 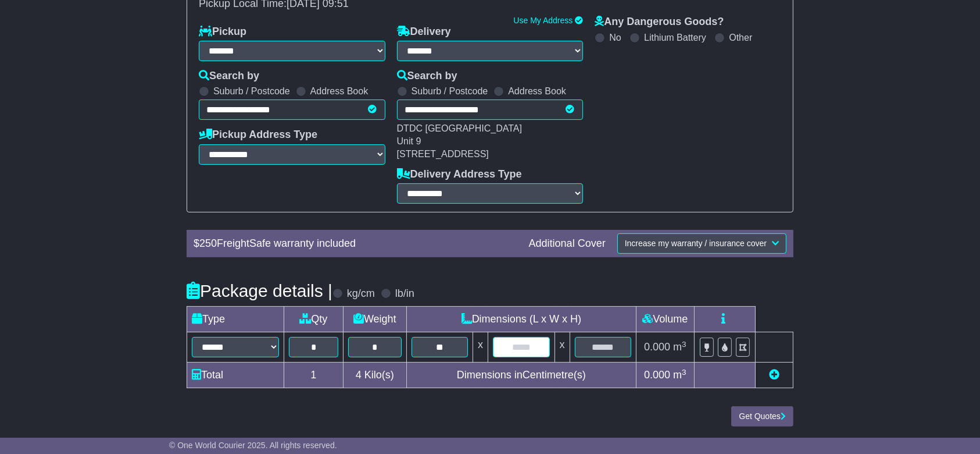 I want to click on td: Dimensions in Centimetre(s), so click(x=520, y=375).